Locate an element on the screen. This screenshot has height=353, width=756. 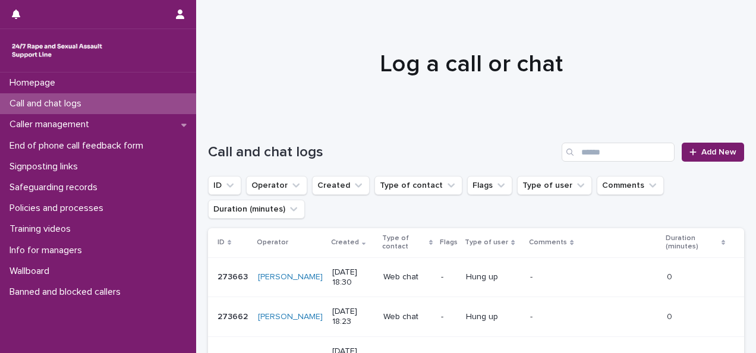
h1: Log a call or chat is located at coordinates (471, 64).